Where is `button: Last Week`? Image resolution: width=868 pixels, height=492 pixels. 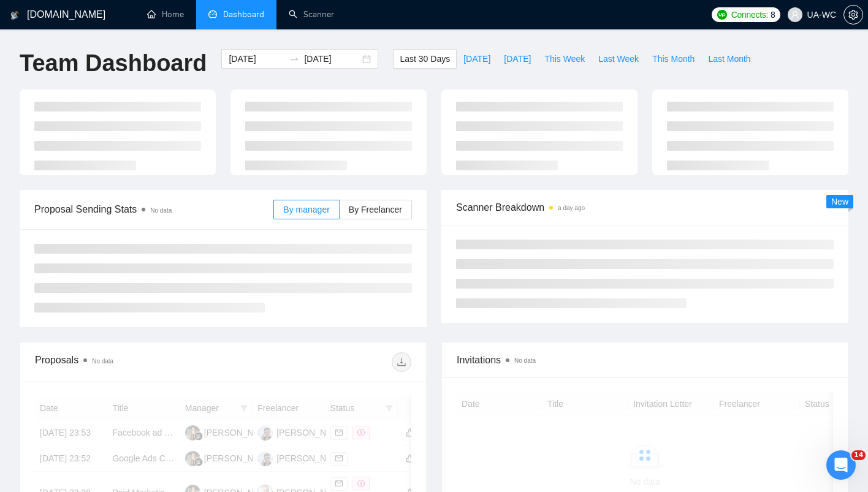
button: Last Week is located at coordinates (619, 59).